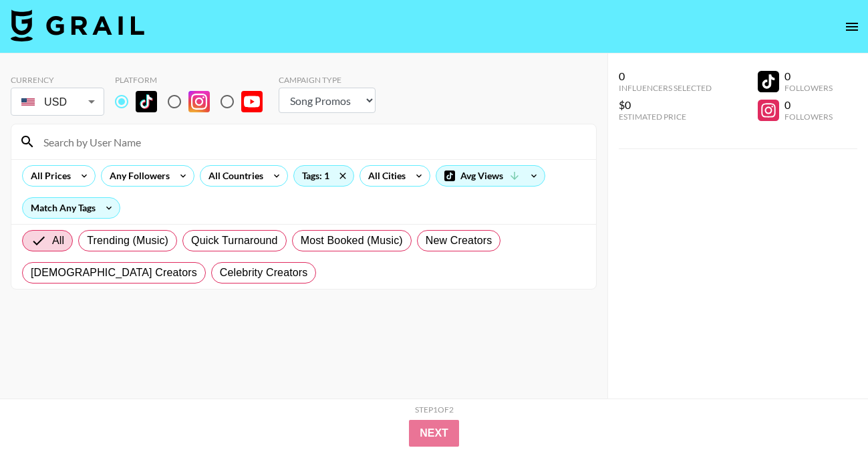  What do you see at coordinates (665, 88) in the screenshot?
I see `div: Influencers Selected` at bounding box center [665, 88].